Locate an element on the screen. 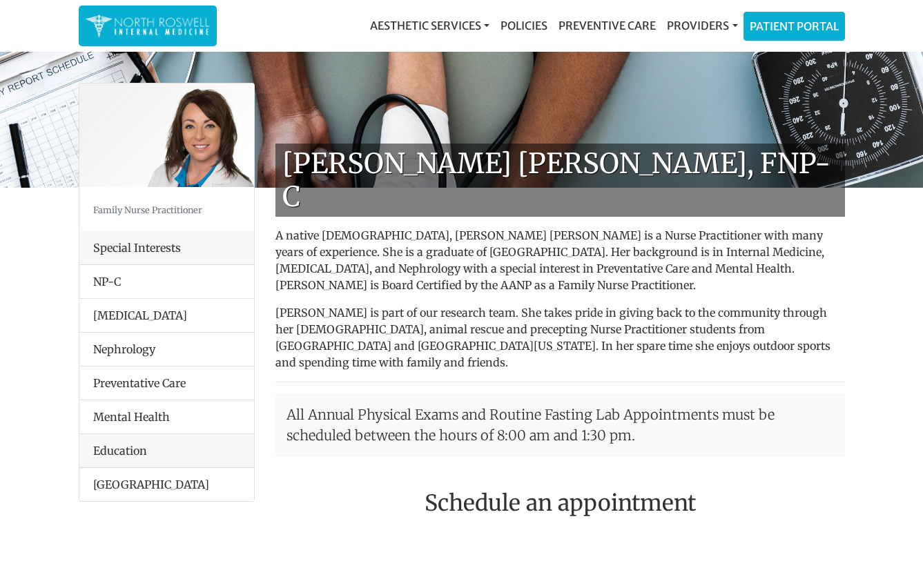  div: Special Interests is located at coordinates (167, 248).